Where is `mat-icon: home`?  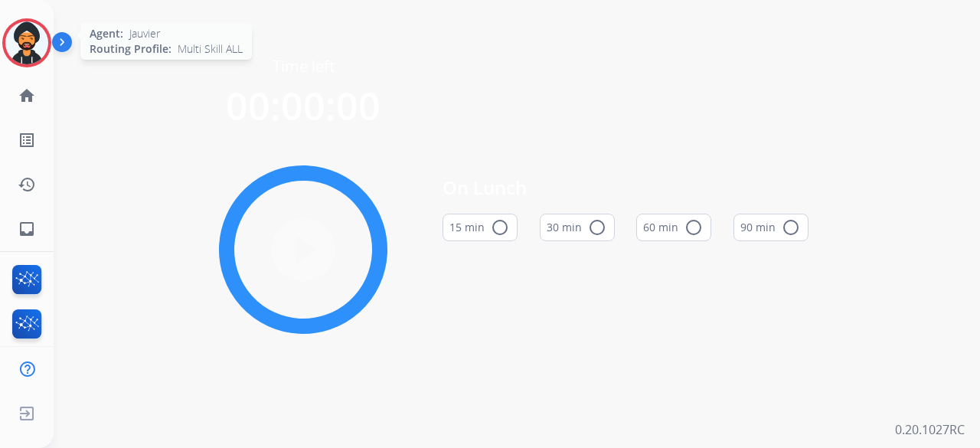 mat-icon: home is located at coordinates (26, 96).